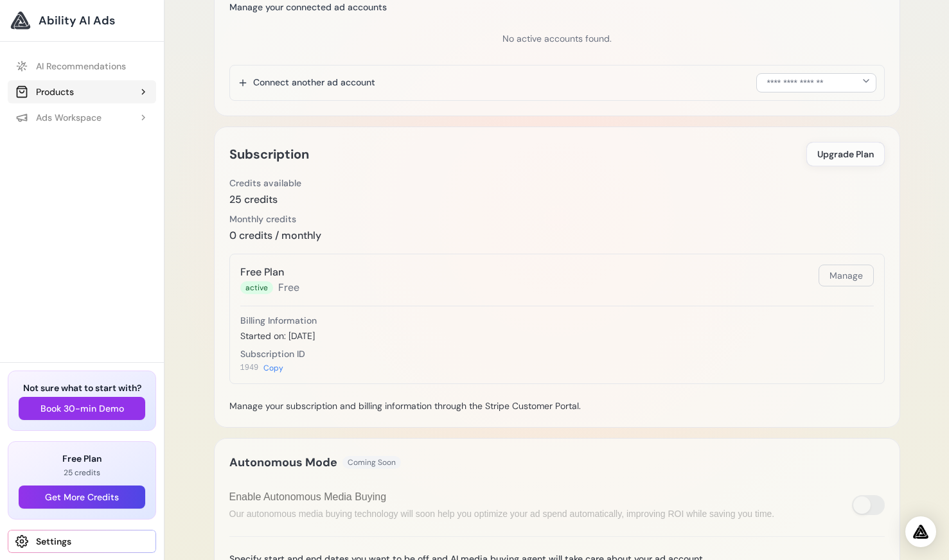  Describe the element at coordinates (81, 66) in the screenshot. I see `a: AI Recommendations` at that location.